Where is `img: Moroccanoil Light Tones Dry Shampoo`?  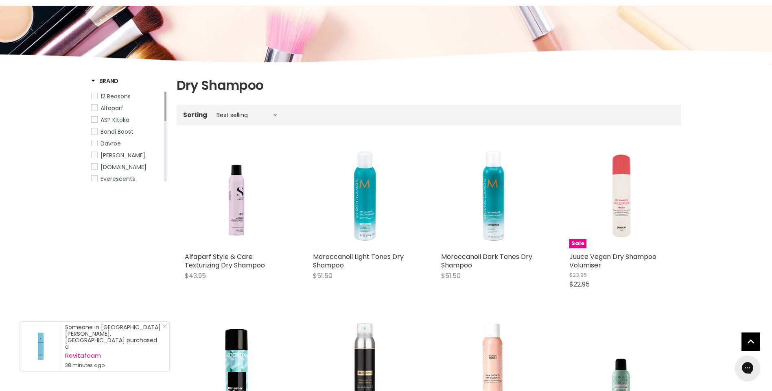 img: Moroccanoil Light Tones Dry Shampoo is located at coordinates (365, 197).